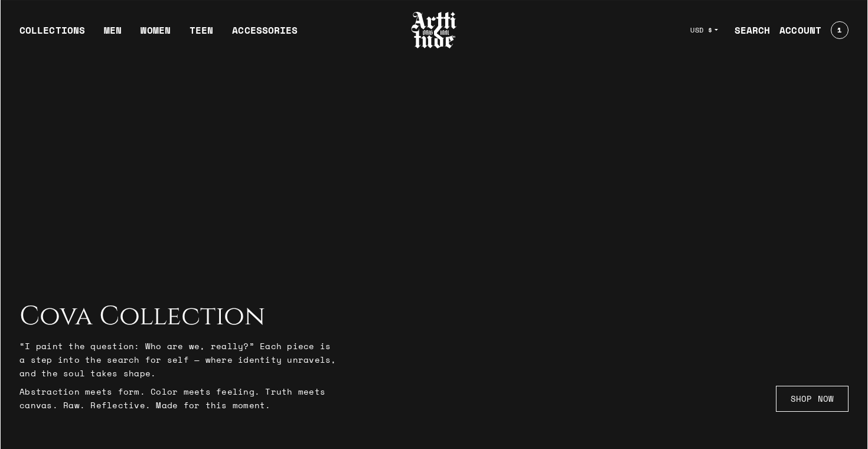 The image size is (868, 449). Describe the element at coordinates (179, 359) in the screenshot. I see `p: “I paint the question: Who are we, really?” Each piece is a step into the search for self — where...` at that location.